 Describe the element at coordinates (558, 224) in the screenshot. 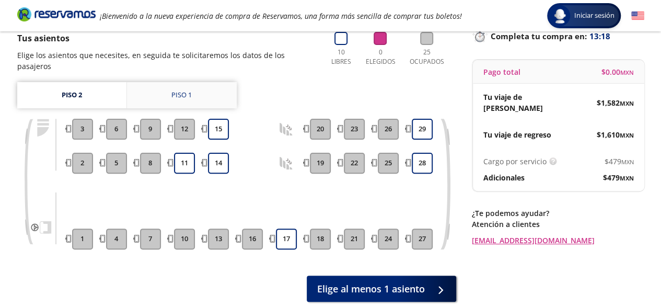

I see `p: Atención a clientes` at that location.